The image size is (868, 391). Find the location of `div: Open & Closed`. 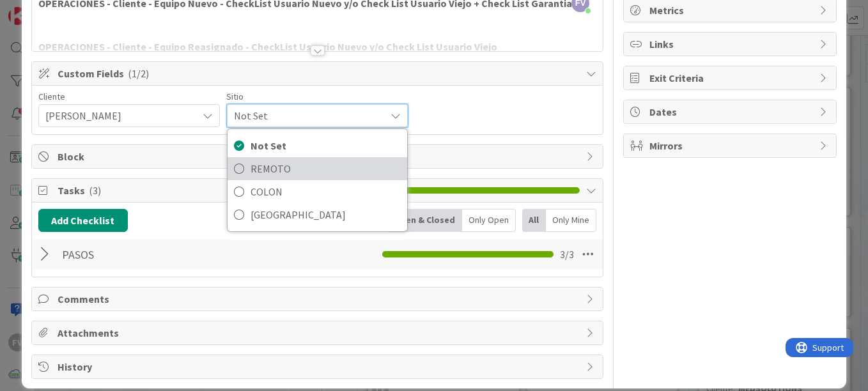

div: Open & Closed is located at coordinates (425, 220).